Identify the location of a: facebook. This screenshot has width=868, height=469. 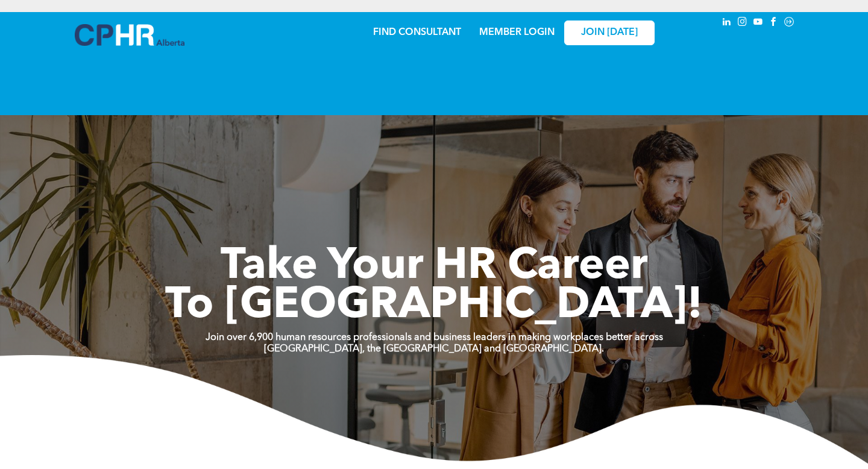
(773, 23).